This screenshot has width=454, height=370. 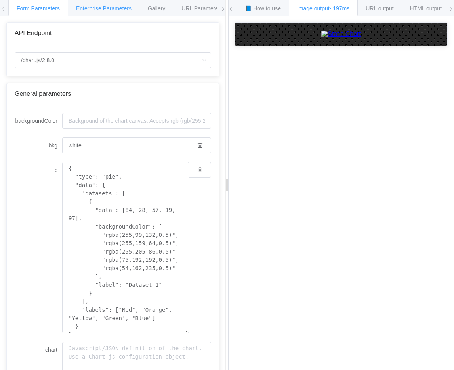 I want to click on label: chart, so click(x=38, y=350).